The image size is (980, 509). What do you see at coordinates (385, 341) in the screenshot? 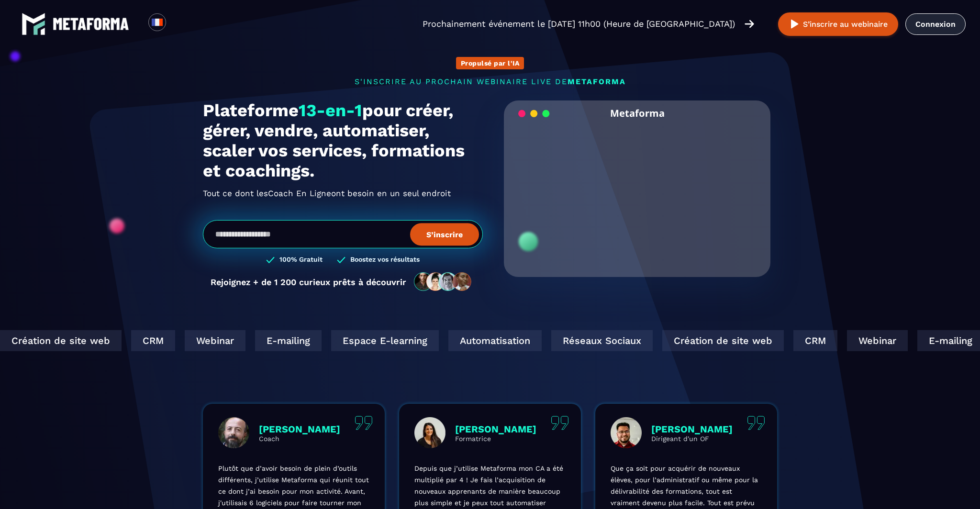
I see `div: Espace E-learning` at bounding box center [385, 341].